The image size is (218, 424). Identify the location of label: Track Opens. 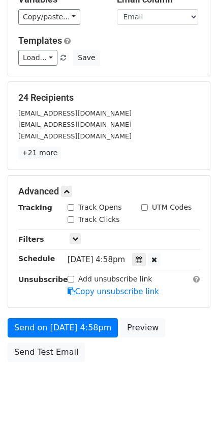
(100, 207).